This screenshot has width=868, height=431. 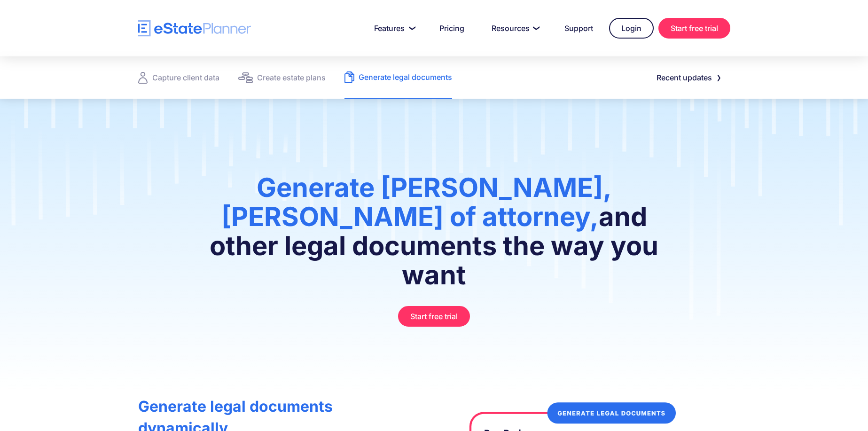 I want to click on a: Login, so click(x=631, y=28).